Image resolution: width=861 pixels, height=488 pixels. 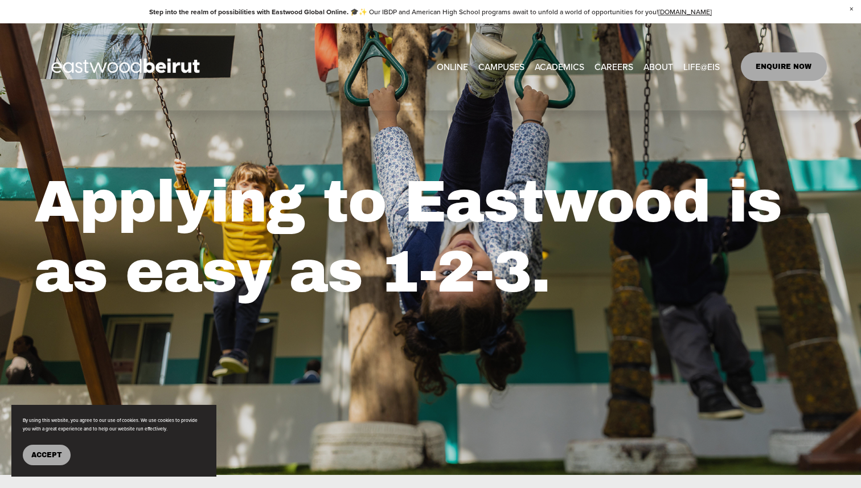 What do you see at coordinates (127, 67) in the screenshot?
I see `img: EastwoodIS Global Site` at bounding box center [127, 67].